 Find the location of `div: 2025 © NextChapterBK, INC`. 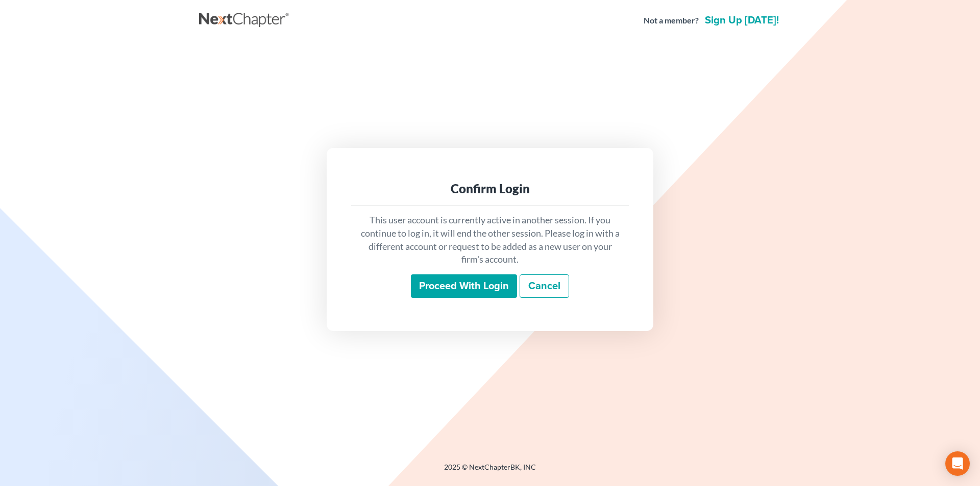

div: 2025 © NextChapterBK, INC is located at coordinates (490, 471).